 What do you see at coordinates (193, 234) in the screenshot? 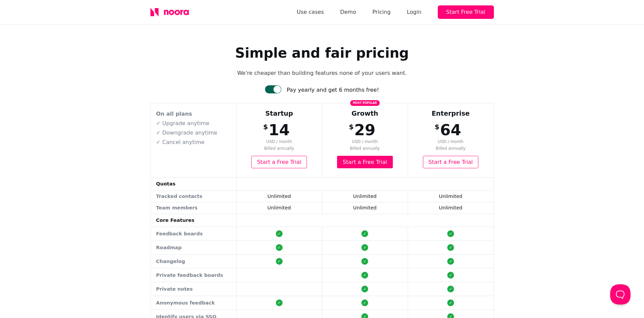
I see `td: Feedback boards` at bounding box center [193, 234].